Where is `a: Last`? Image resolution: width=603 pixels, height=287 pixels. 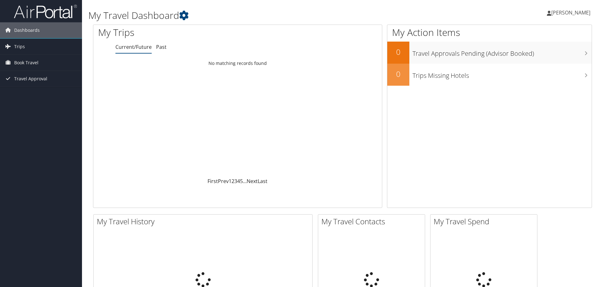 a: Last is located at coordinates (262, 181).